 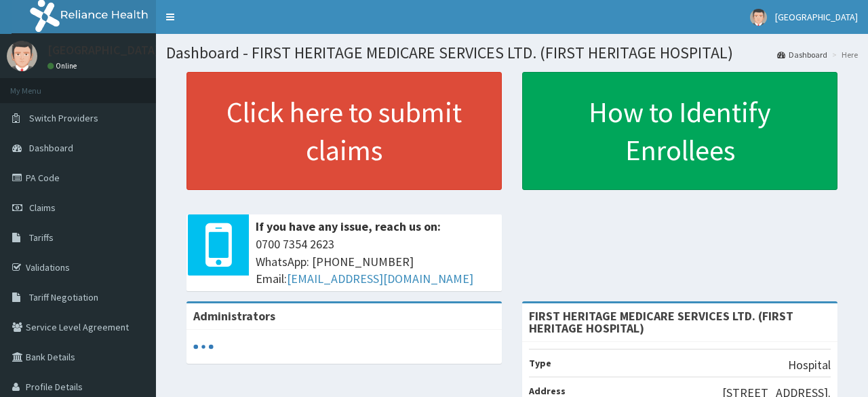 I want to click on a: Click here to submit claims, so click(x=343, y=131).